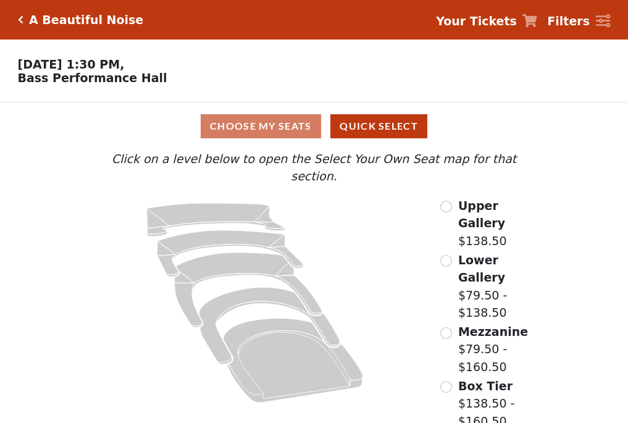 The height and width of the screenshot is (423, 628). What do you see at coordinates (500, 287) in the screenshot?
I see `label: $79.50 - $138.50` at bounding box center [500, 287].